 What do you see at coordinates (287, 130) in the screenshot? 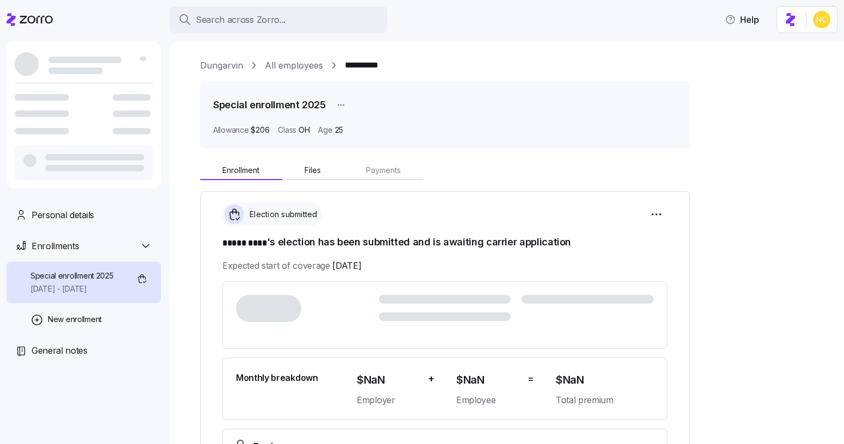
I see `span: Class` at bounding box center [287, 130].